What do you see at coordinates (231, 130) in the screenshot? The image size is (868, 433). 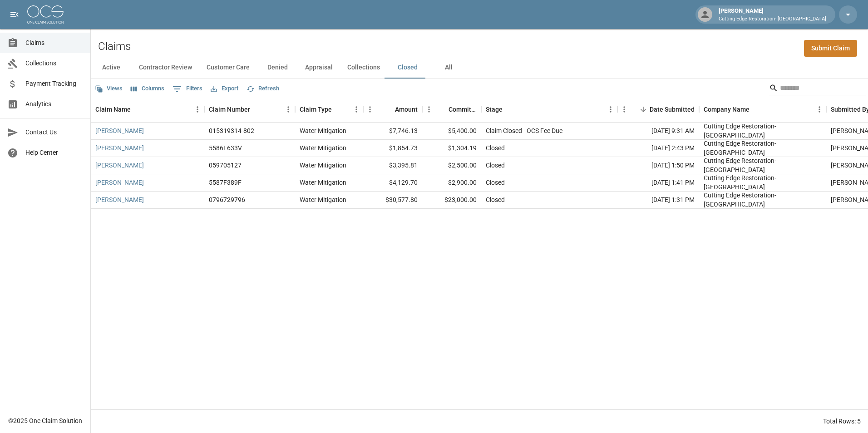 I see `div: 015319314-802` at bounding box center [231, 130].